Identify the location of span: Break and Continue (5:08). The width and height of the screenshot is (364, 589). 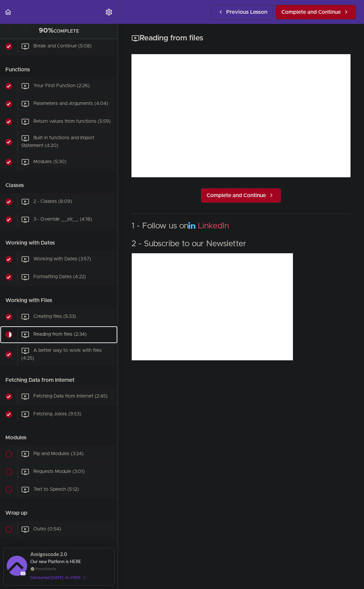
(62, 46).